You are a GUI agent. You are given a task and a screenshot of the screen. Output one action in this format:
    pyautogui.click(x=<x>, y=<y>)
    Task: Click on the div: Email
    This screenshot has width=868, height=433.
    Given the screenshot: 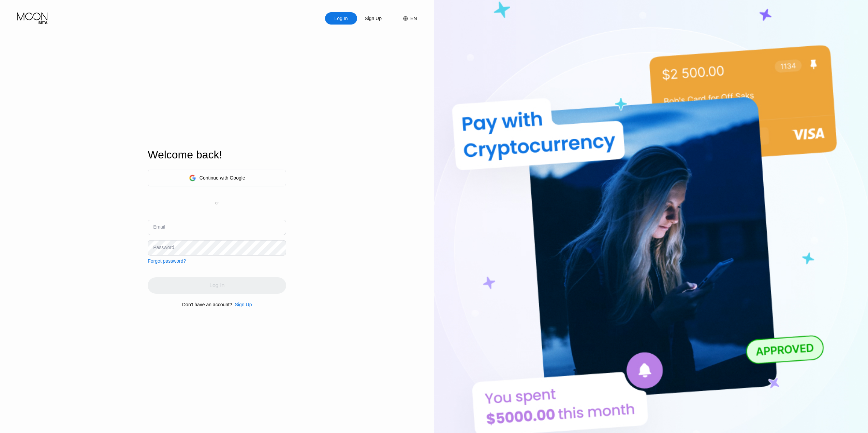 What is the action you would take?
    pyautogui.click(x=159, y=227)
    